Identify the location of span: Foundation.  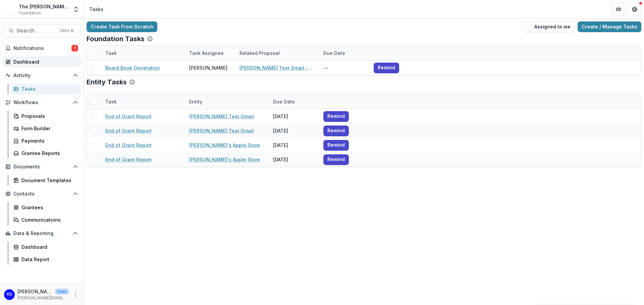
(30, 13).